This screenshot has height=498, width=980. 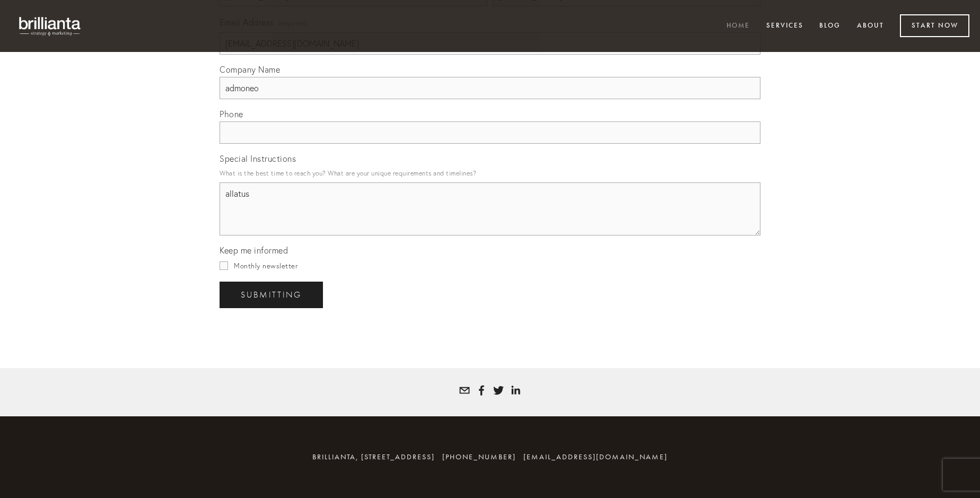 What do you see at coordinates (254, 250) in the screenshot?
I see `span: Keep me informed` at bounding box center [254, 250].